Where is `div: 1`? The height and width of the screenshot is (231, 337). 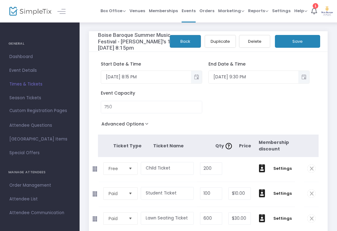
div: 1 is located at coordinates (315, 6).